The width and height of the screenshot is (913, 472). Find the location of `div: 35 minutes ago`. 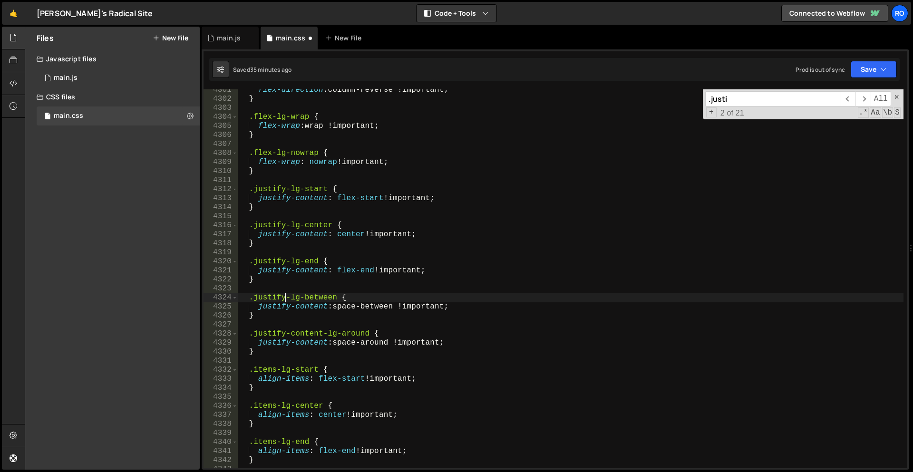

div: 35 minutes ago is located at coordinates (271, 69).